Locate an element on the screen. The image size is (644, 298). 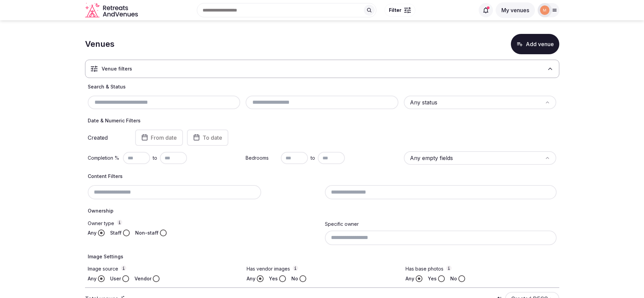
h1: Venues is located at coordinates (99, 44).